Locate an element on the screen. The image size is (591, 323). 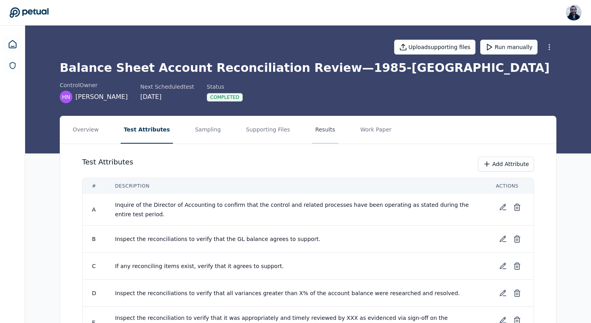
th: Actions is located at coordinates (510, 186).